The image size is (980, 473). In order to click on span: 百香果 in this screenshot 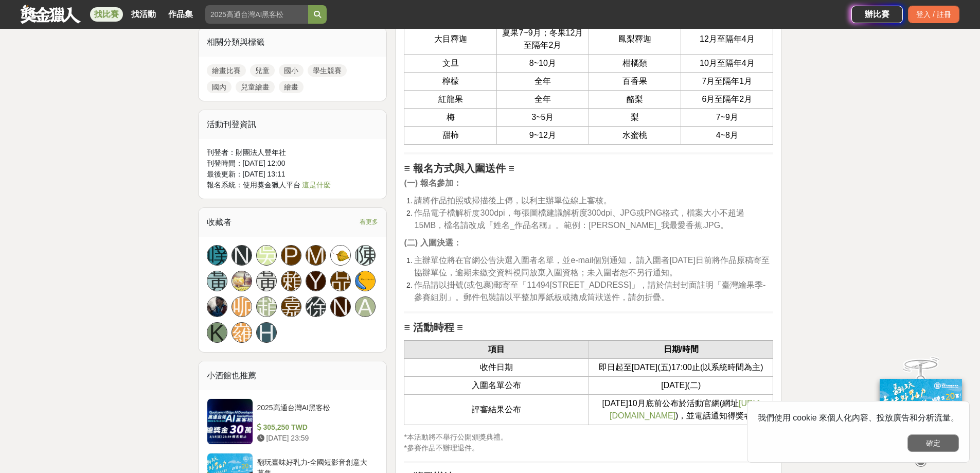, I will do `click(635, 80)`.